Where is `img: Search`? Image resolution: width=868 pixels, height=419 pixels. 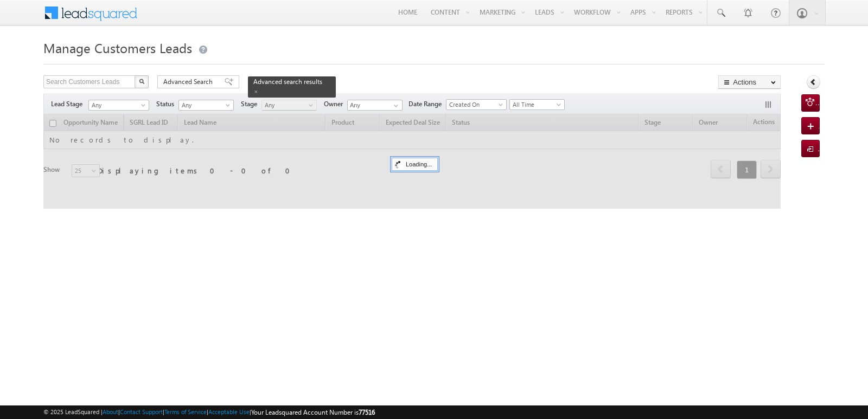 img: Search is located at coordinates (142, 82).